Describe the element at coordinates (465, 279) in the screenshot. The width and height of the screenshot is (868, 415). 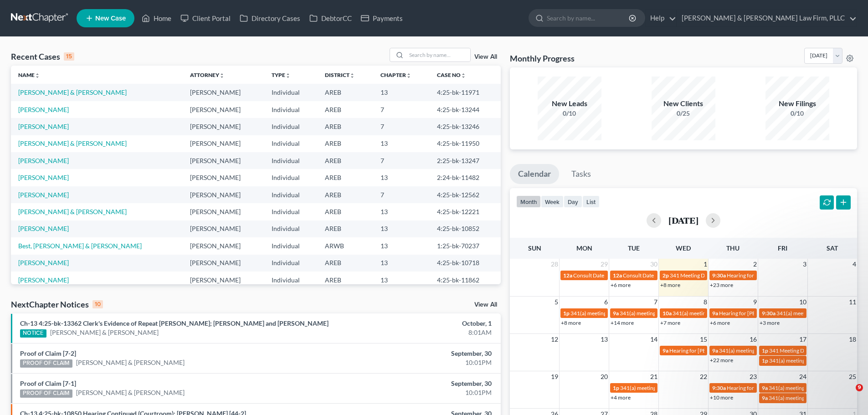
I see `td: 4:25-bk-11862` at that location.